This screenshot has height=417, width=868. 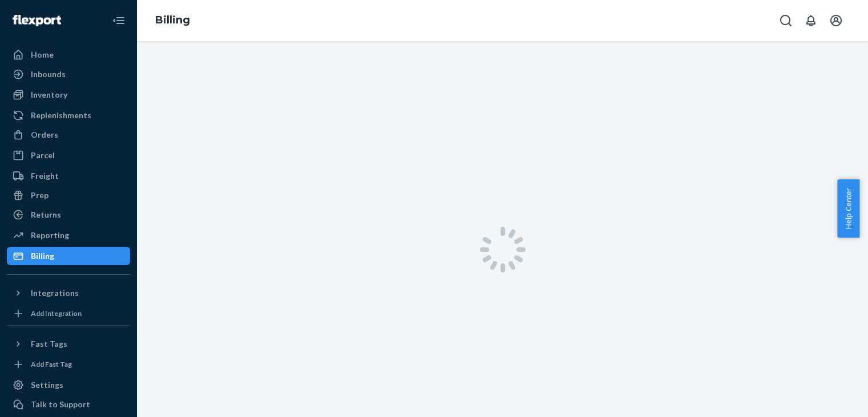 What do you see at coordinates (69, 95) in the screenshot?
I see `a: Inventory` at bounding box center [69, 95].